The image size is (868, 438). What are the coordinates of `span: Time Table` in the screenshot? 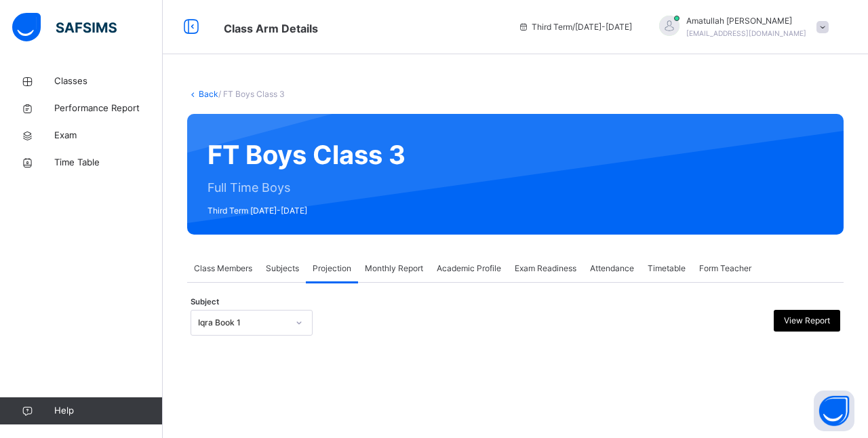 It's located at (108, 163).